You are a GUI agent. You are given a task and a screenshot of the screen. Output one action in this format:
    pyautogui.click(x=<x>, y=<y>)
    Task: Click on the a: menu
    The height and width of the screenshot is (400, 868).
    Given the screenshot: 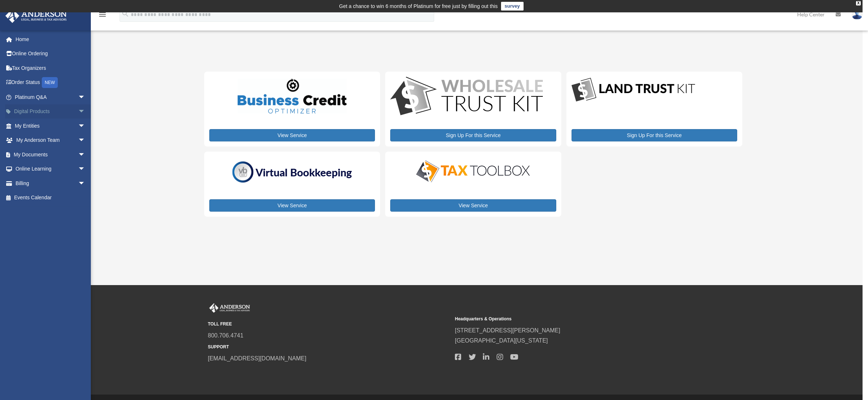 What is the action you would take?
    pyautogui.click(x=103, y=16)
    